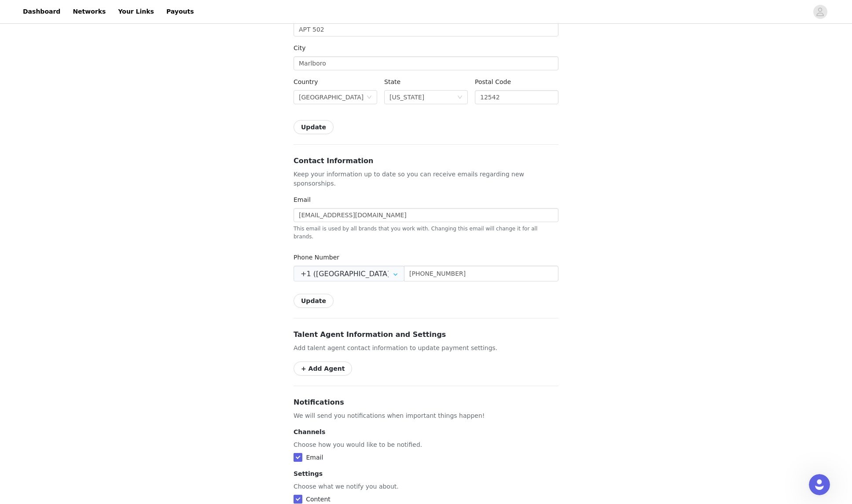  What do you see at coordinates (426, 161) in the screenshot?
I see `h3: Contact Information` at bounding box center [426, 161].